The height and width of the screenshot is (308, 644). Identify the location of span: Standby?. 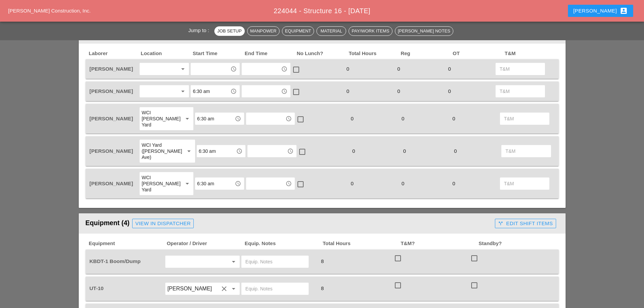
(517, 244).